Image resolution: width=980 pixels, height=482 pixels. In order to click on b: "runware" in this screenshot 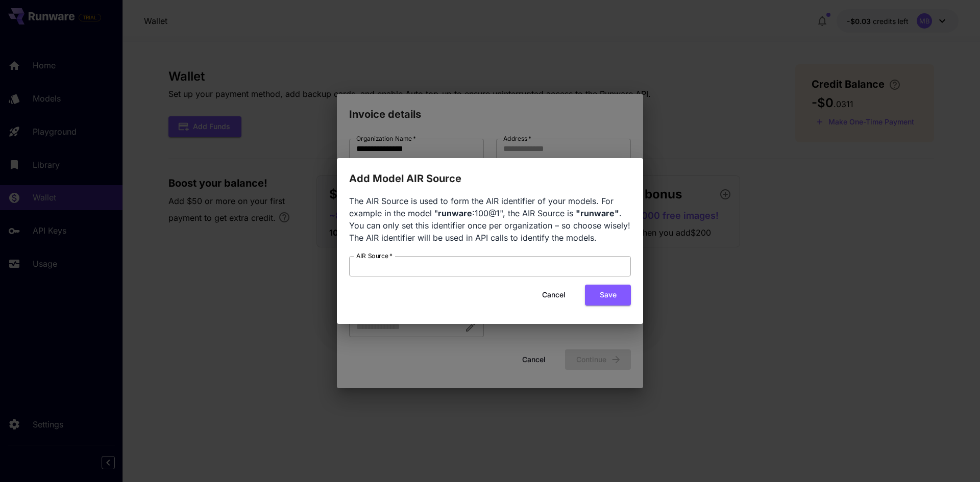, I will do `click(597, 214)`.